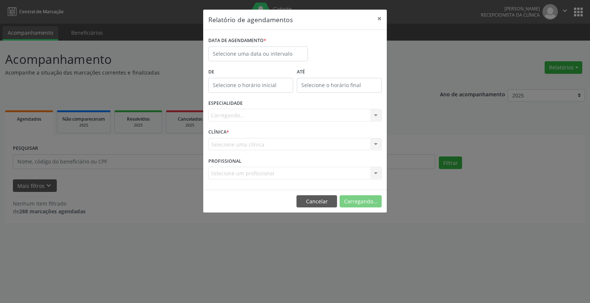  I want to click on input: Selecione uma data ou intervalo, so click(258, 54).